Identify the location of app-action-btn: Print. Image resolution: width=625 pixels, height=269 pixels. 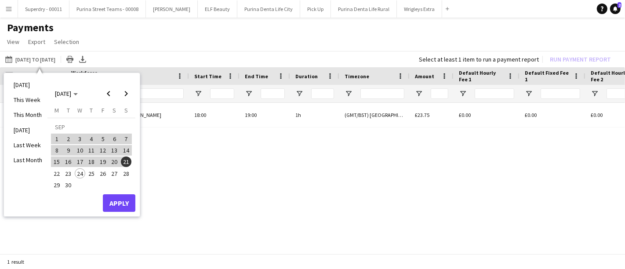
(70, 59).